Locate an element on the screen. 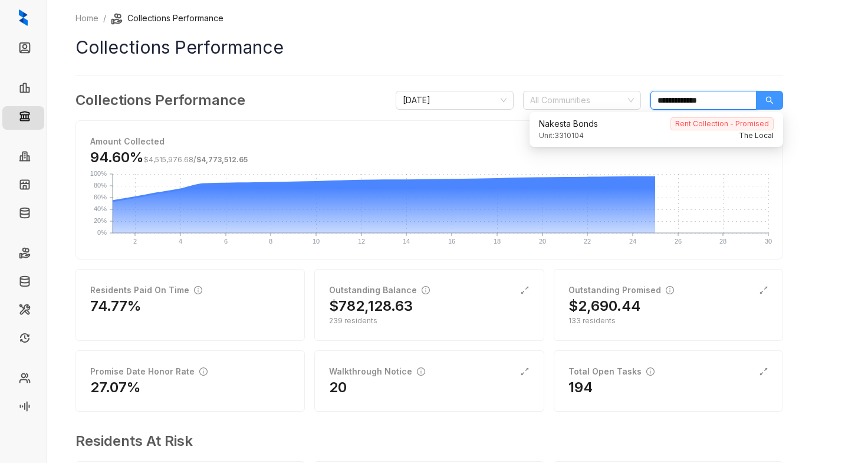  strong: Amount Collected is located at coordinates (127, 141).